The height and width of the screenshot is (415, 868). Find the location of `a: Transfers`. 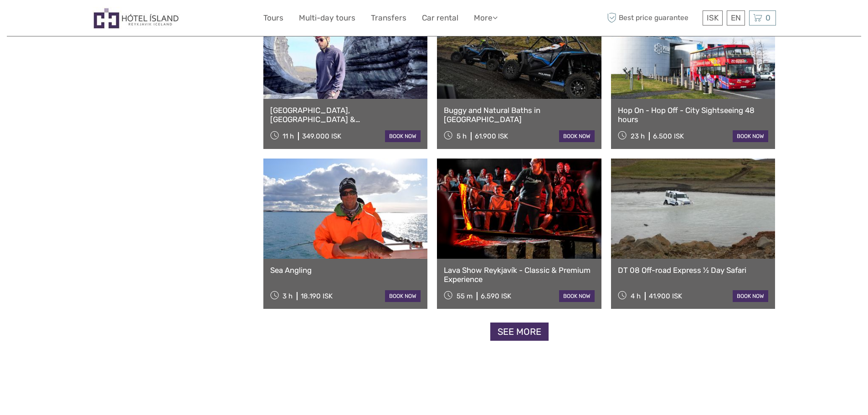

a: Transfers is located at coordinates (388, 18).